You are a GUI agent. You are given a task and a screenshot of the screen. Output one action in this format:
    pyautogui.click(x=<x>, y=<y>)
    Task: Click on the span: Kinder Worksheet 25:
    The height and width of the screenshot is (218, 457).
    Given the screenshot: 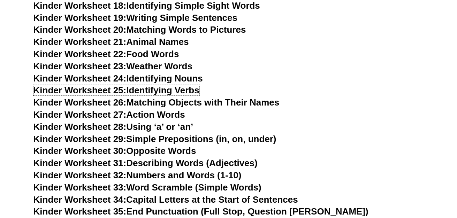 What is the action you would take?
    pyautogui.click(x=80, y=90)
    